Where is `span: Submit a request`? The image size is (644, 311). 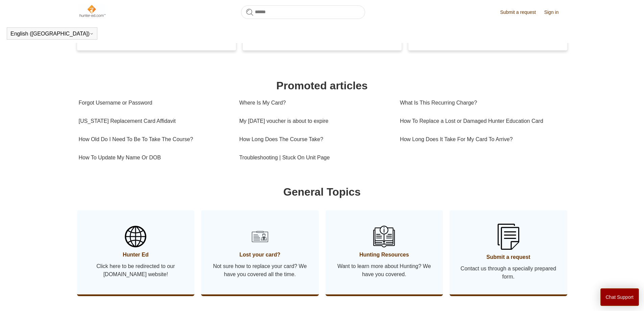 span: Submit a request is located at coordinates (509, 257).